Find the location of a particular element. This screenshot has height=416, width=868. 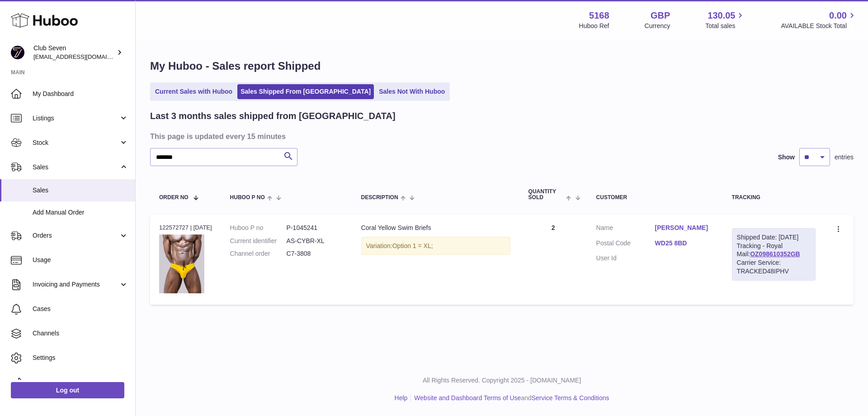

span: Invoicing and Payments is located at coordinates (76, 284).